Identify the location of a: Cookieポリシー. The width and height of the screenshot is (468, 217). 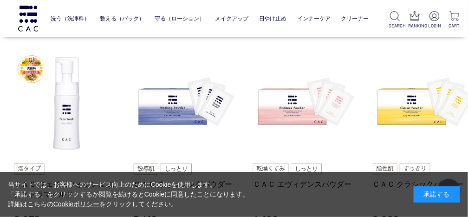
(77, 204).